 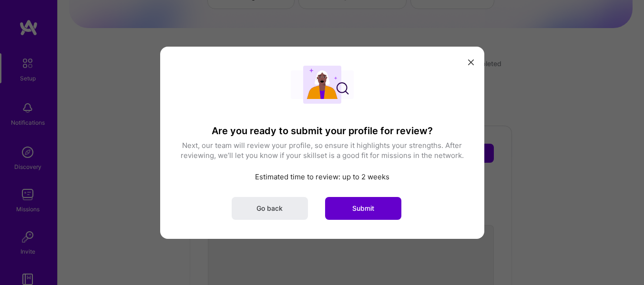 I want to click on button: Go back, so click(x=270, y=208).